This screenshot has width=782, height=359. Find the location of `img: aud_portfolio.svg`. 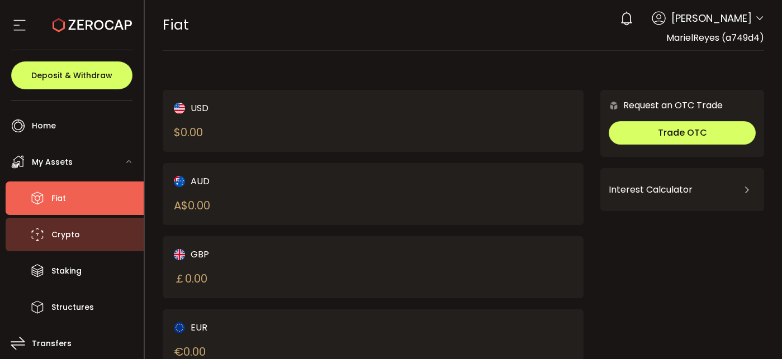

img: aud_portfolio.svg is located at coordinates (179, 182).